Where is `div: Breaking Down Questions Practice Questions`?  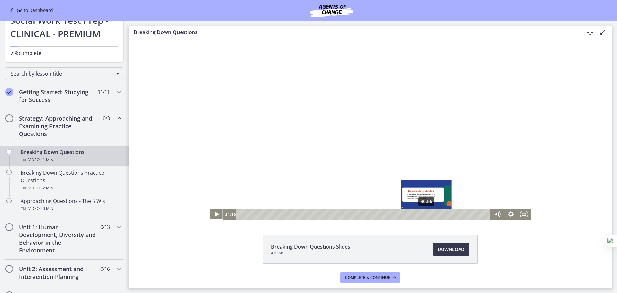 div: Breaking Down Questions Practice Questions is located at coordinates (71, 180).